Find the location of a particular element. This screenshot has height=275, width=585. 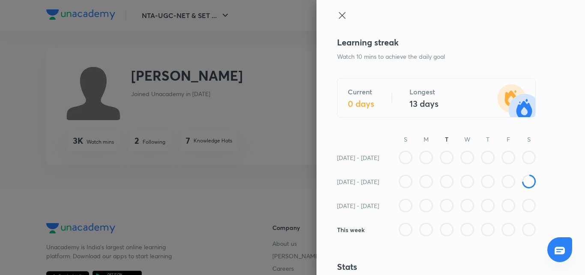

p: F is located at coordinates (508, 139).